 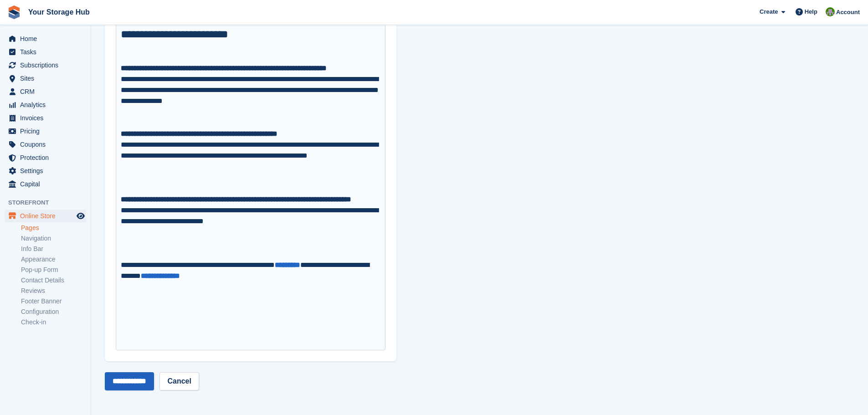 What do you see at coordinates (47, 118) in the screenshot?
I see `span: Invoices` at bounding box center [47, 118].